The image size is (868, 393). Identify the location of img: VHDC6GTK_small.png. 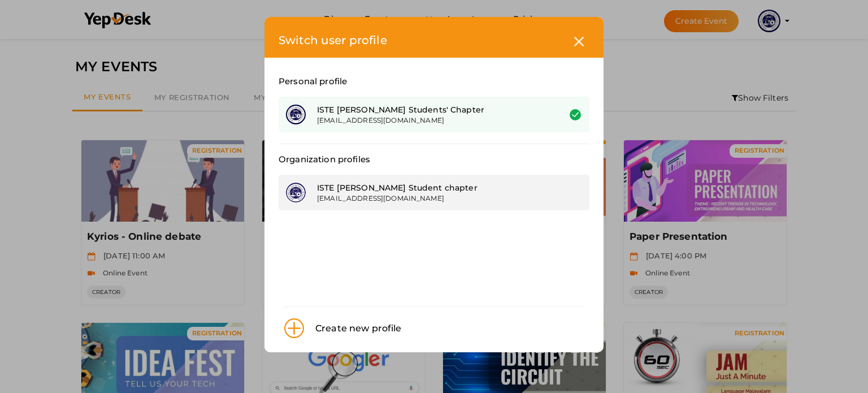
(296, 192).